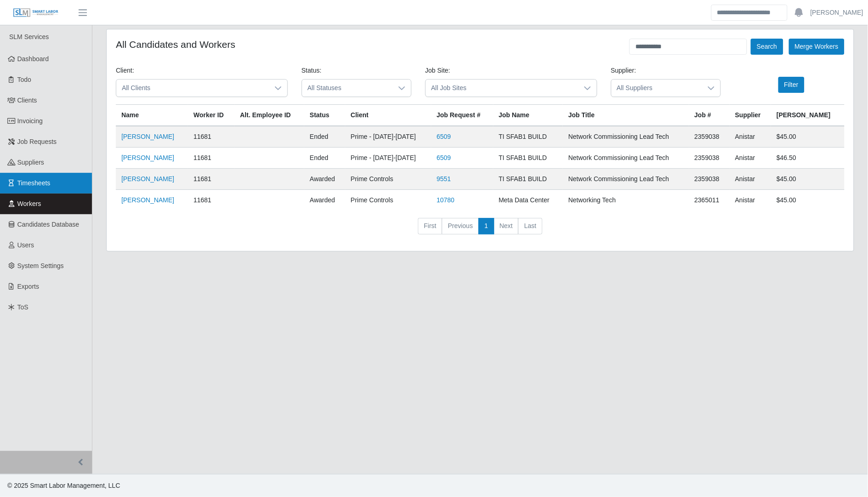  Describe the element at coordinates (808, 158) in the screenshot. I see `td: $46.50` at that location.